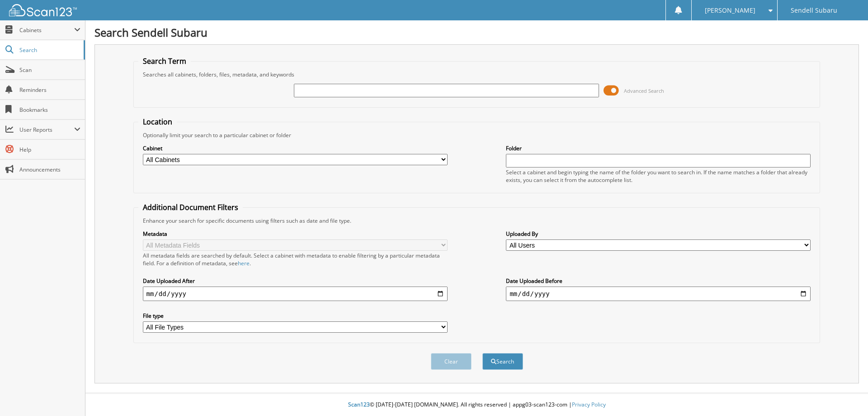  I want to click on span: Scan123, so click(359, 404).